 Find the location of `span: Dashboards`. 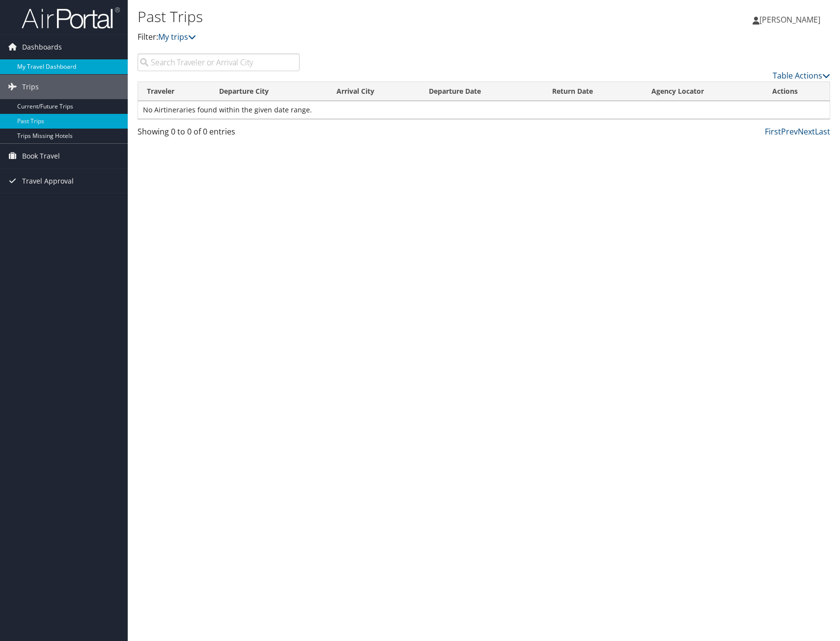

span: Dashboards is located at coordinates (42, 47).